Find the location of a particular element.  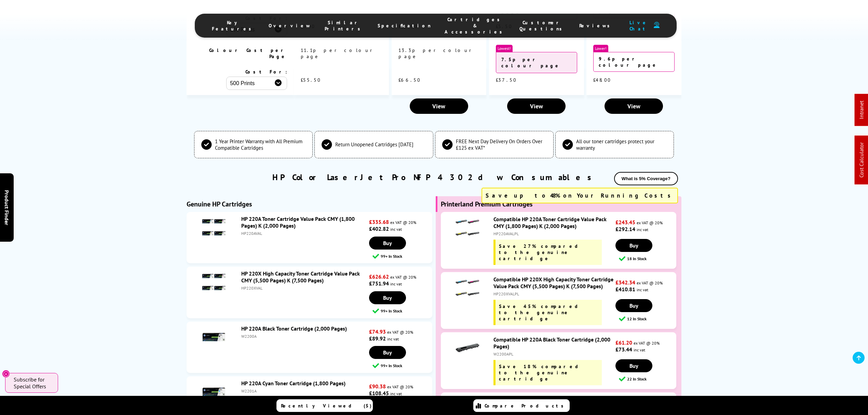

div: Save up to 48% on Your Running Costs is located at coordinates (580, 195).